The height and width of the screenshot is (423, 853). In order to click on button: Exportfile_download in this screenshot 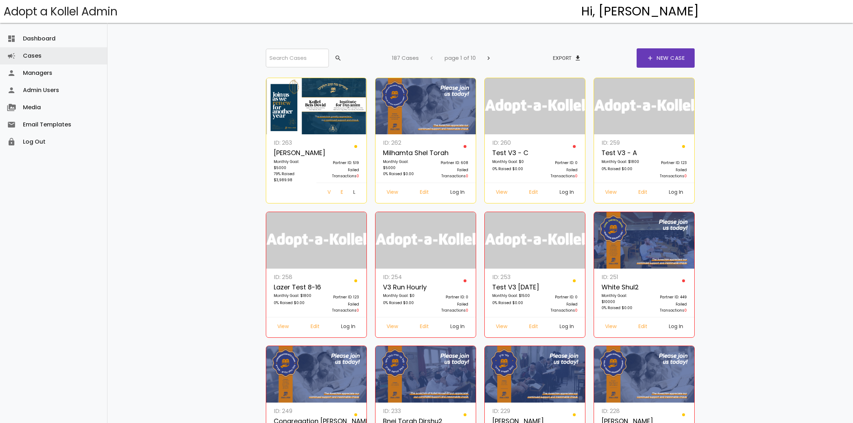, I will do `click(567, 58)`.